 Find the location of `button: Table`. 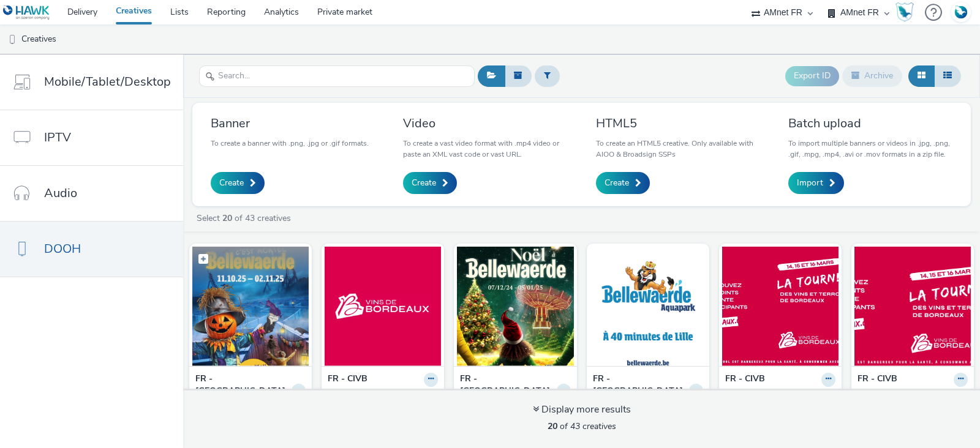

button: Table is located at coordinates (947, 76).